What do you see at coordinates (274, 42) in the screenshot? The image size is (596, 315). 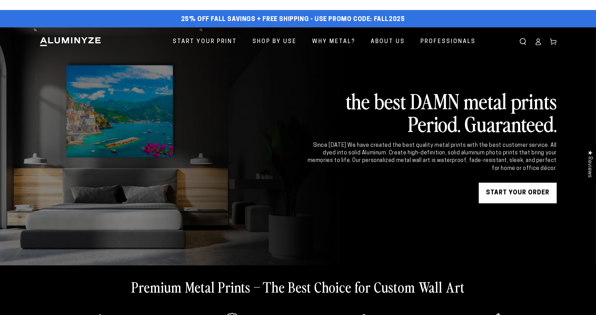 I see `a: Shop By Use` at bounding box center [274, 42].